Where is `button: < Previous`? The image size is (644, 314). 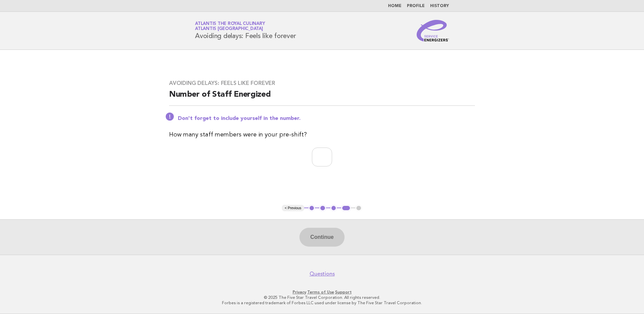 button: < Previous is located at coordinates (293, 208).